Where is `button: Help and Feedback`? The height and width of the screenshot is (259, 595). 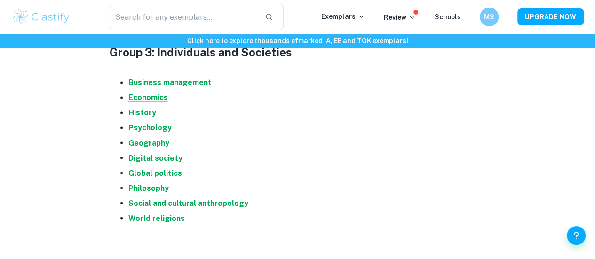 button: Help and Feedback is located at coordinates (576, 236).